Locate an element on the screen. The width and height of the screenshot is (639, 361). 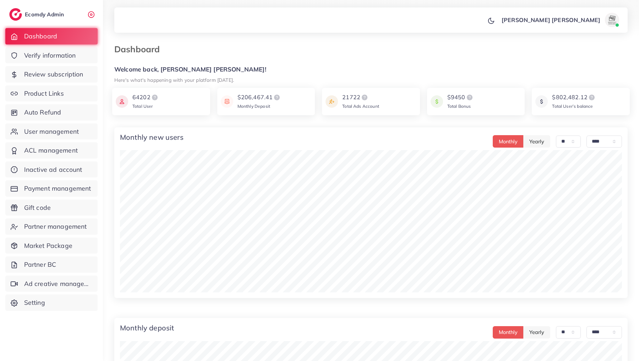
img: avatar is located at coordinates (612, 20).